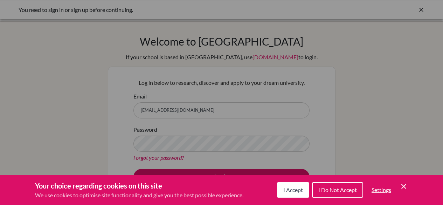 The height and width of the screenshot is (205, 443). Describe the element at coordinates (381, 190) in the screenshot. I see `span: Settings` at that location.